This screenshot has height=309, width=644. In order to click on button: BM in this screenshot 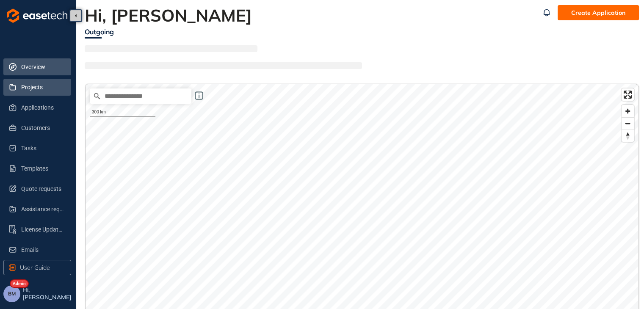, I will do `click(12, 294)`.